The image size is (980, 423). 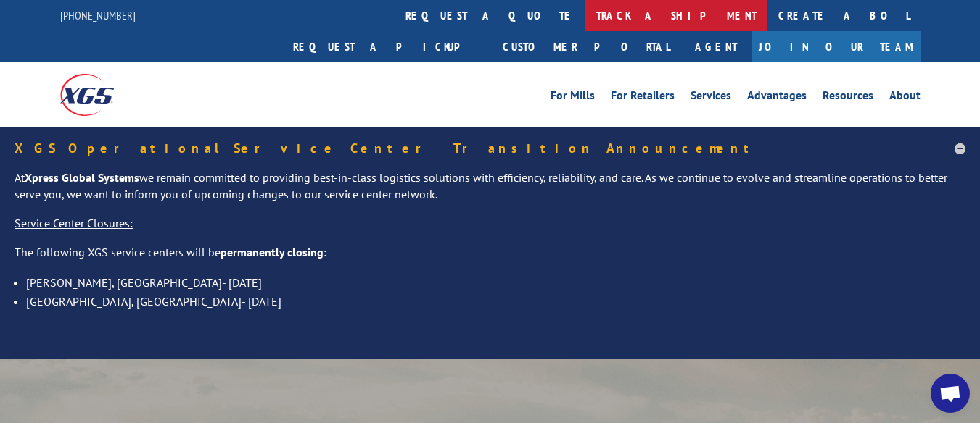 What do you see at coordinates (848, 98) in the screenshot?
I see `a: Resources` at bounding box center [848, 98].